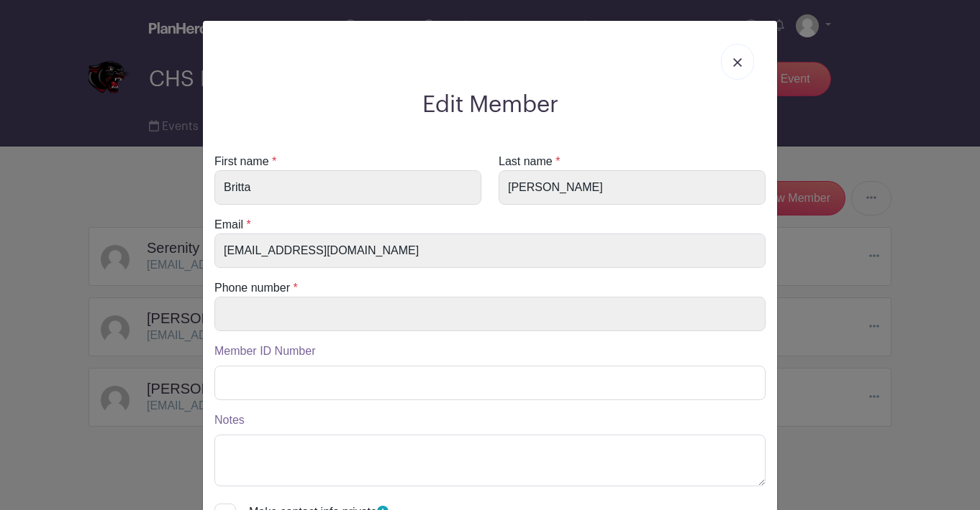 The width and height of the screenshot is (980, 510). I want to click on label: Last name, so click(525, 162).